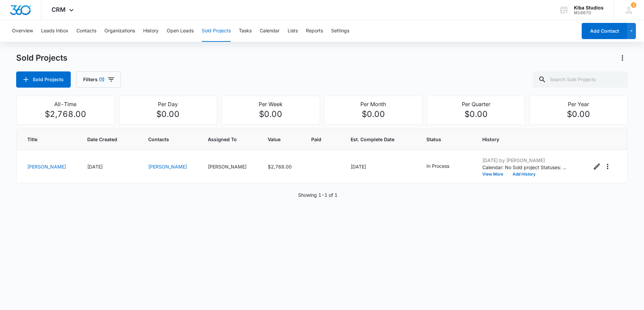 The width and height of the screenshot is (644, 310). Describe the element at coordinates (634, 5) in the screenshot. I see `div: notifications count` at that location.